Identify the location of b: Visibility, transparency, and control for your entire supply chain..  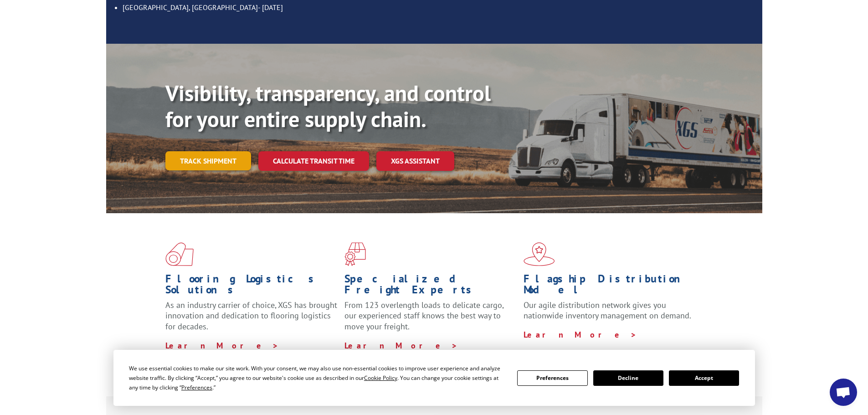
(328, 106).